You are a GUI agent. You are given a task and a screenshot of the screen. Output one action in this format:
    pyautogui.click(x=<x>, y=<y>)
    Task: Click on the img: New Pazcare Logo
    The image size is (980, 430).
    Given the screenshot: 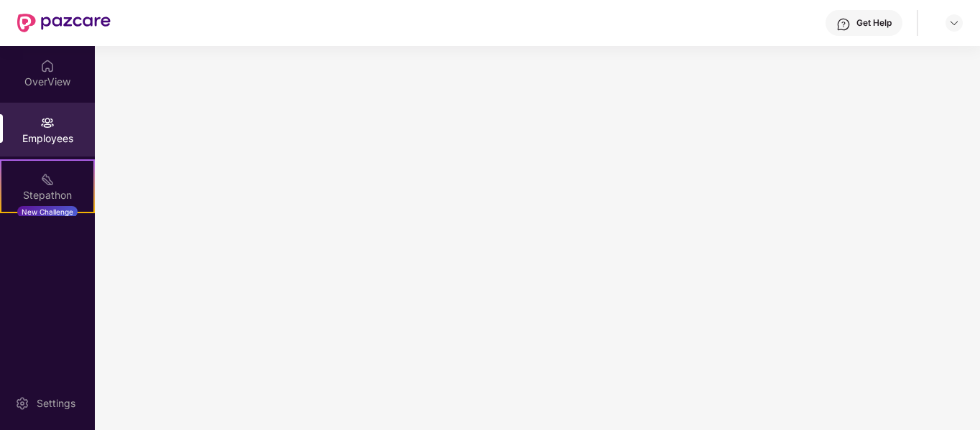 What is the action you would take?
    pyautogui.click(x=64, y=23)
    